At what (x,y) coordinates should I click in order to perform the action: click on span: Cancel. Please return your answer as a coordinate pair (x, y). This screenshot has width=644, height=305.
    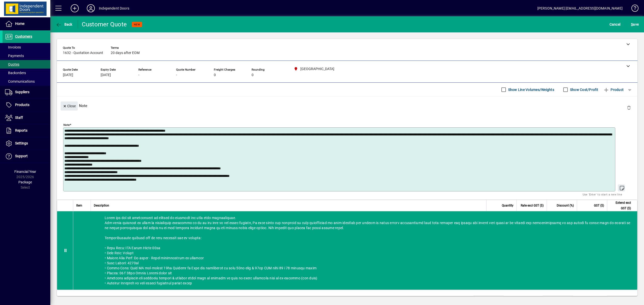
    Looking at the image, I should click on (615, 24).